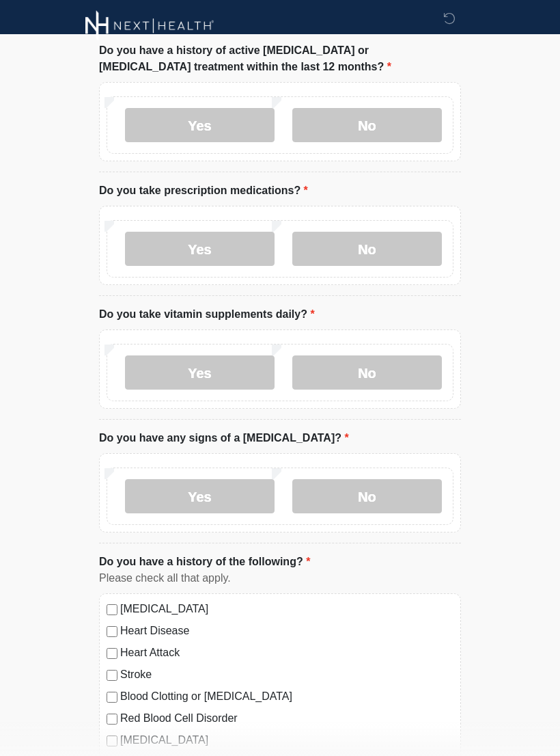 This screenshot has height=756, width=560. I want to click on label: Do you have a history of the following?, so click(204, 562).